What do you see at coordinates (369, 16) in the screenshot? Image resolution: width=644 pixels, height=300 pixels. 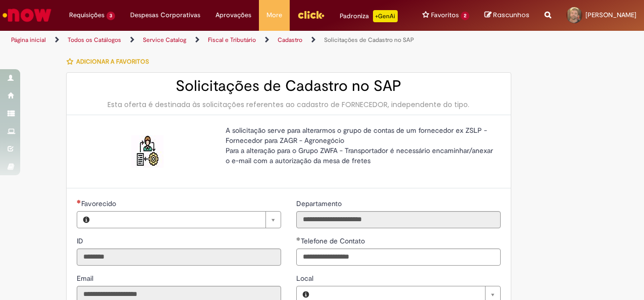 I see `div: Padroniza` at bounding box center [369, 16].